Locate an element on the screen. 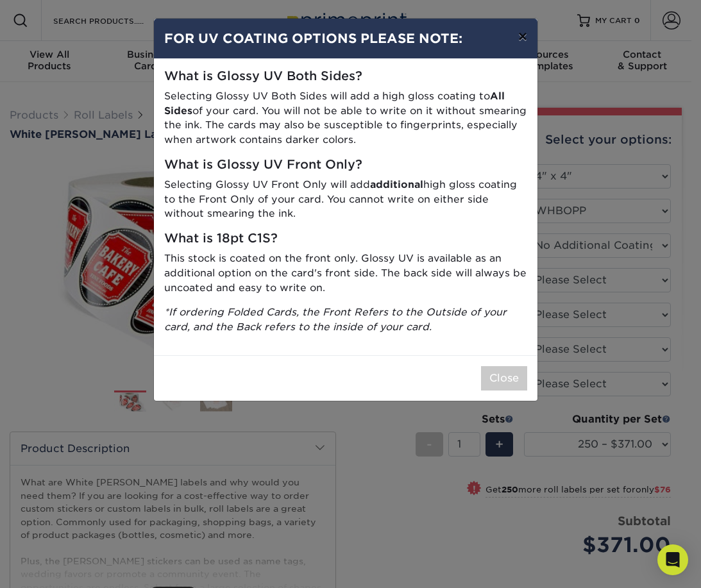  div: Open Intercom Messenger is located at coordinates (673, 560).